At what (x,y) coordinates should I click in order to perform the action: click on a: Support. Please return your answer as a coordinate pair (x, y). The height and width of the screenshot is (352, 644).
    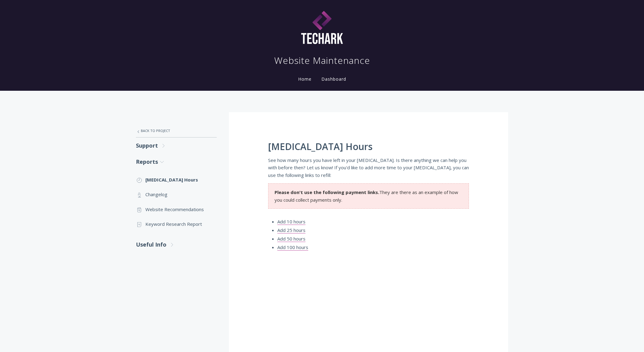
    Looking at the image, I should click on (176, 146).